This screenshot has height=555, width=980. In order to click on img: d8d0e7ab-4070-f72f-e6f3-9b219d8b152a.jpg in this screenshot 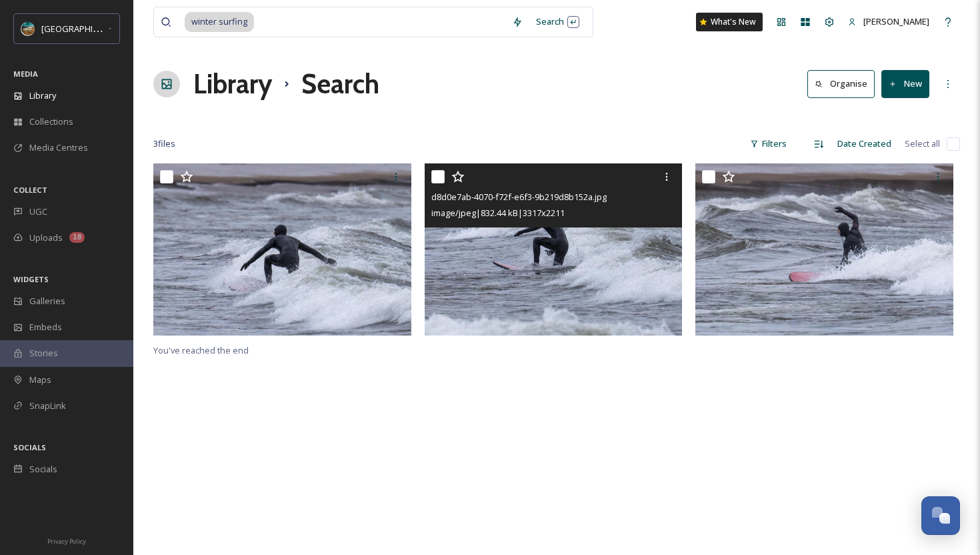, I will do `click(553, 249)`.